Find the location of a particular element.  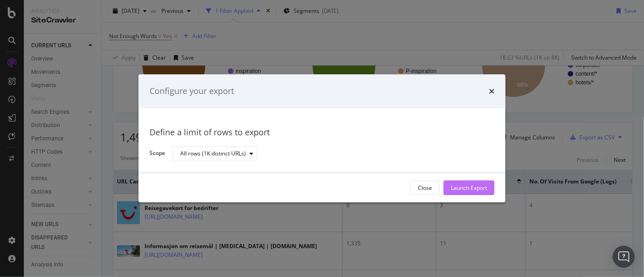

button: Close is located at coordinates (425, 188).